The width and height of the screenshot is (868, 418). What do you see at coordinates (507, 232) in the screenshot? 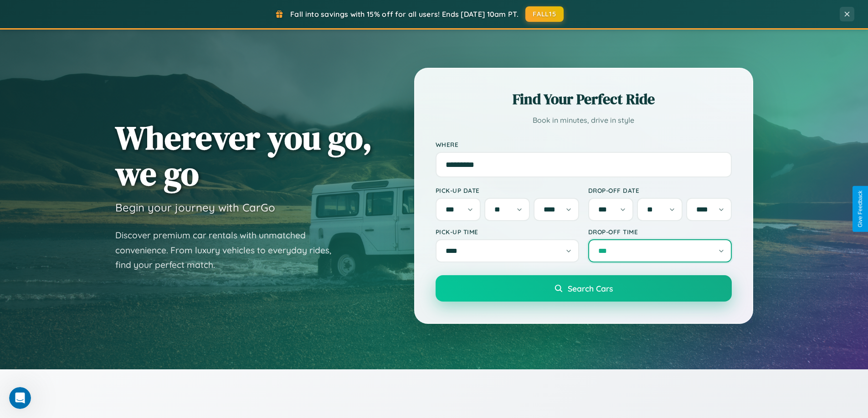
I see `label: Pick-up Time` at bounding box center [507, 232].